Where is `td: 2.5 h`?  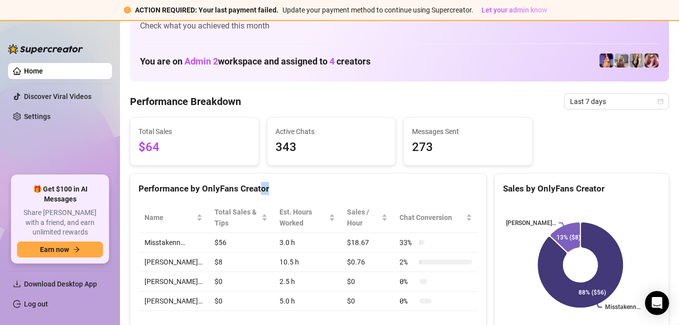
td: 2.5 h is located at coordinates (307, 281).